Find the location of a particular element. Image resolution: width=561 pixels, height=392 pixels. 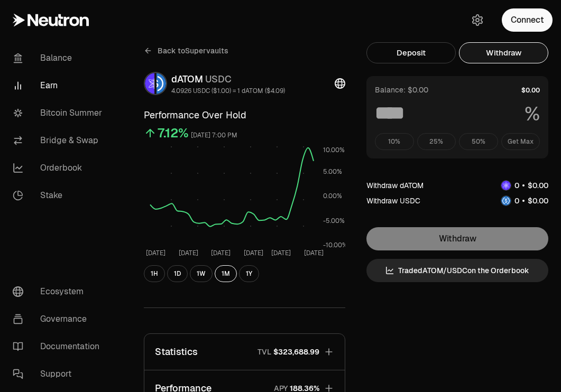

button: 1D is located at coordinates (177, 274).